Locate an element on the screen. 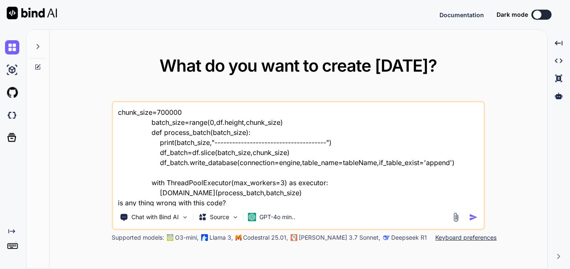 The height and width of the screenshot is (269, 570). p: O3-mini, is located at coordinates (187, 238).